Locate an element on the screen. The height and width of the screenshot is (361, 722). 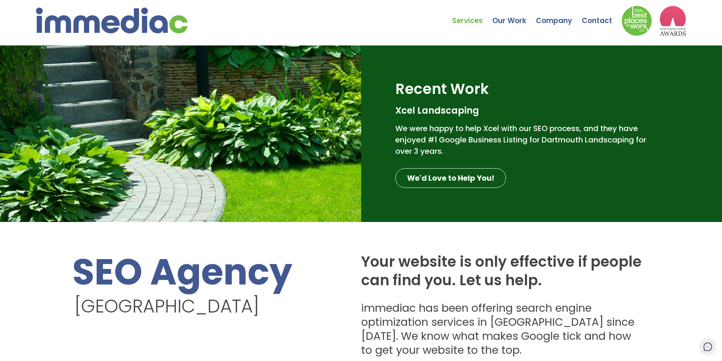
img: Down is located at coordinates (636, 21).